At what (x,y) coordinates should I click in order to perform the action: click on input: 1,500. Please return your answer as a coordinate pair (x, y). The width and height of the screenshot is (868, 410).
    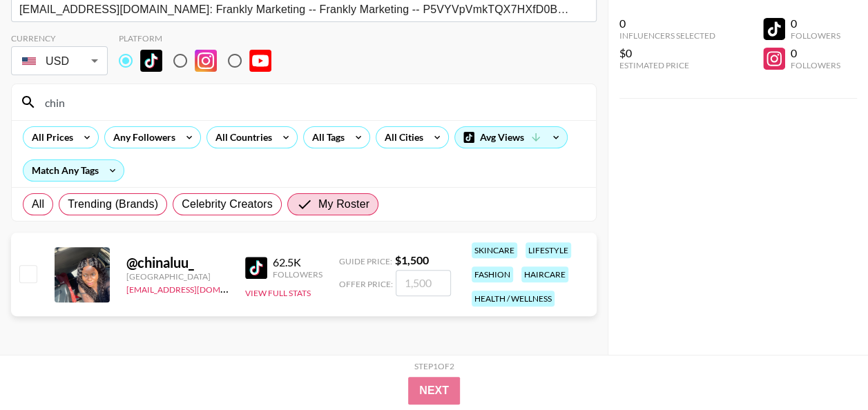
    Looking at the image, I should click on (423, 283).